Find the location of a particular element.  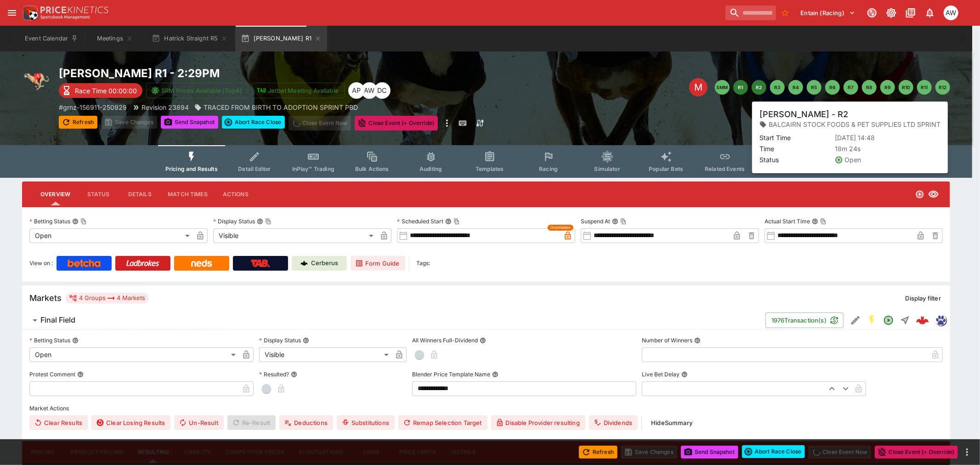

p: TRACED FROM BIRTH TO ADOPTION SPRINT PBD is located at coordinates (281, 107).